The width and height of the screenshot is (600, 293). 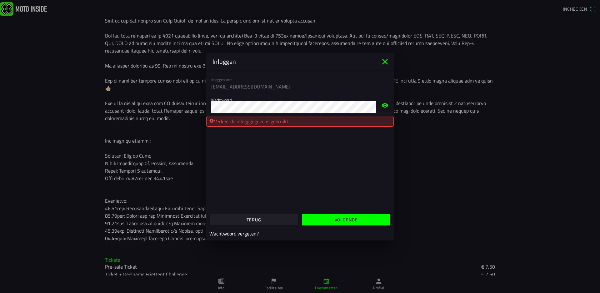 I want to click on ion-icon: alert, so click(x=211, y=121).